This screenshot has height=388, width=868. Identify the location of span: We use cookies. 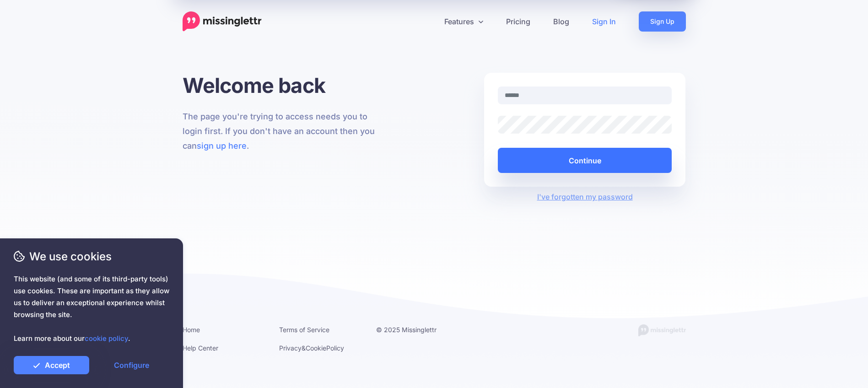
(91, 256).